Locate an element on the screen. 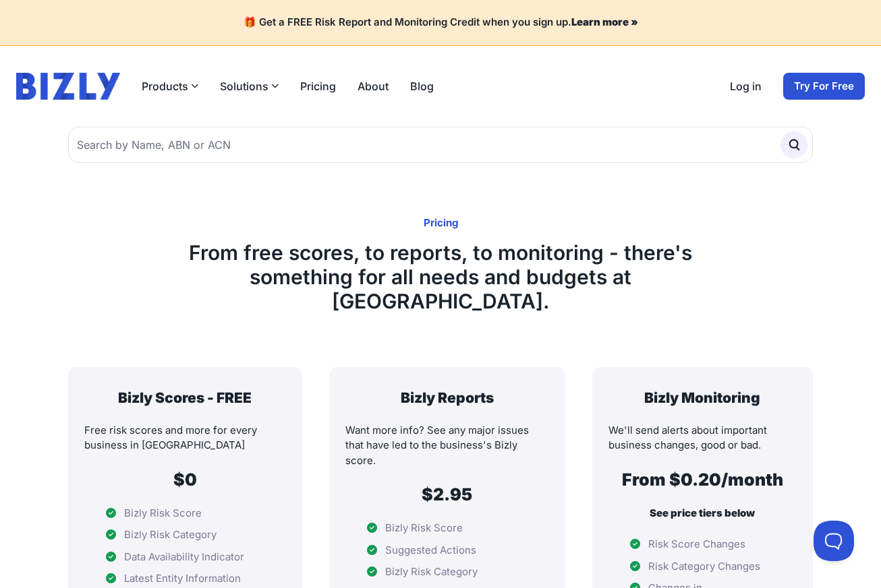 The width and height of the screenshot is (881, 588). h2: $2.95 is located at coordinates (447, 494).